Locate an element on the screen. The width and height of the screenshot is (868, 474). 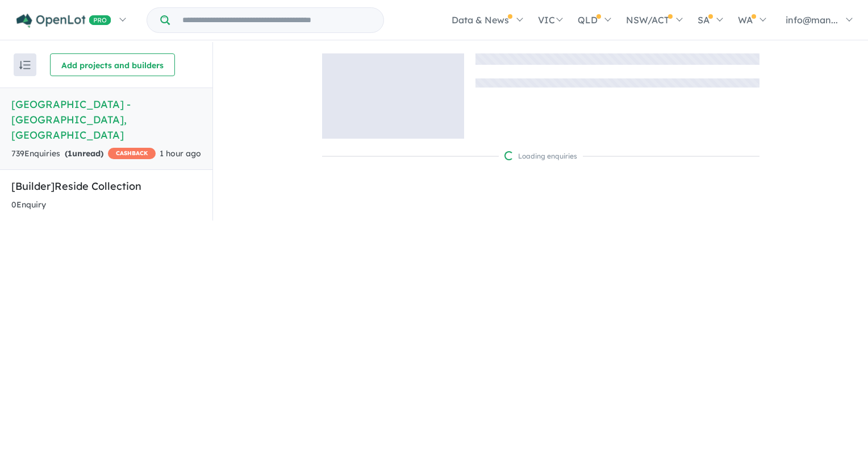
button: Add projects and builders is located at coordinates (113, 65).